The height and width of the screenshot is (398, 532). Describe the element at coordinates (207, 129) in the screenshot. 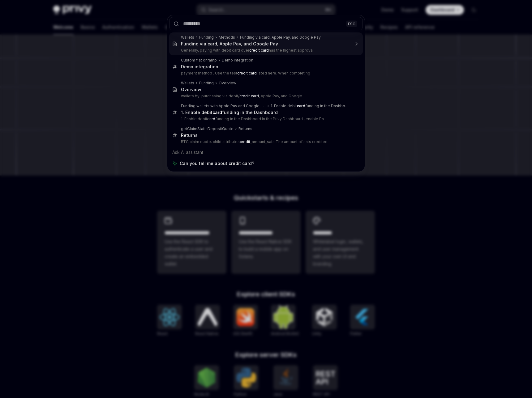

I see `div: getClaimStaticDepositQuote` at that location.